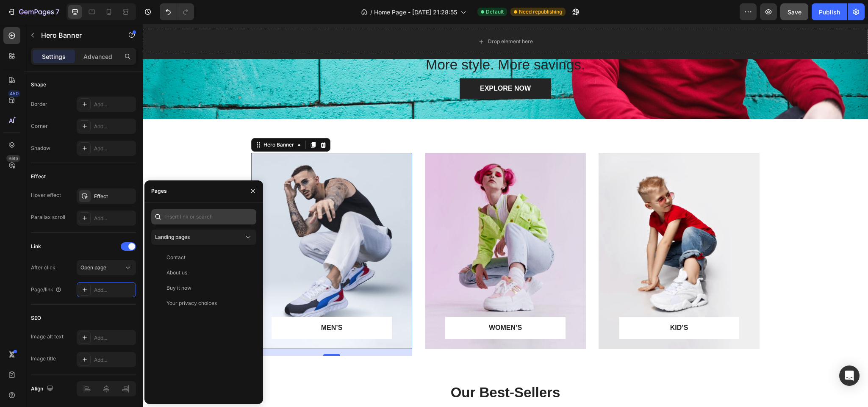  What do you see at coordinates (136, 121) in the screenshot?
I see `div: Hero Banner` at bounding box center [136, 121].